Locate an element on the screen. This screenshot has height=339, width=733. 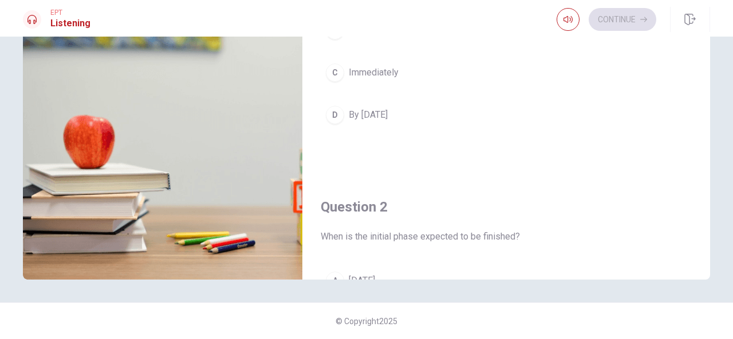
div: D is located at coordinates (335, 115).